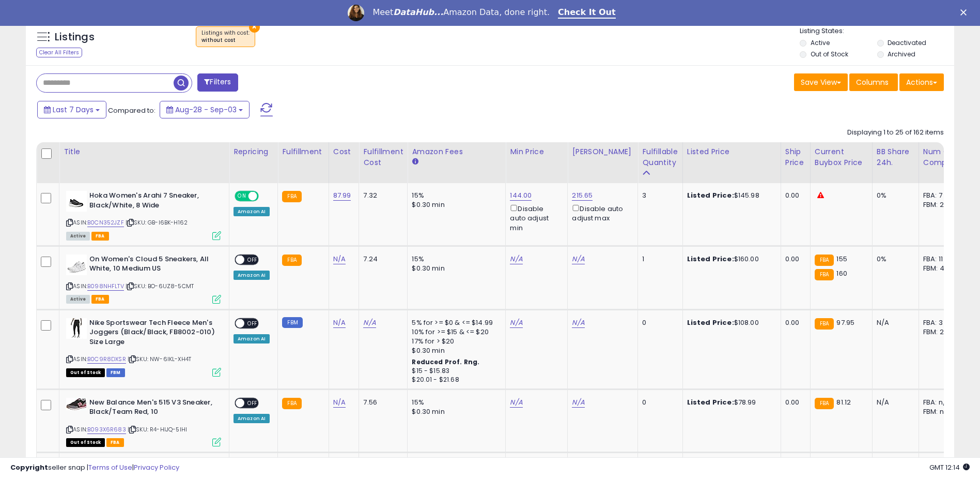 This screenshot has width=980, height=478. I want to click on b: Nike Sportswear Tech Fleece Men's Joggers (Black/Black, FB8002-010) Size Large, so click(152, 334).